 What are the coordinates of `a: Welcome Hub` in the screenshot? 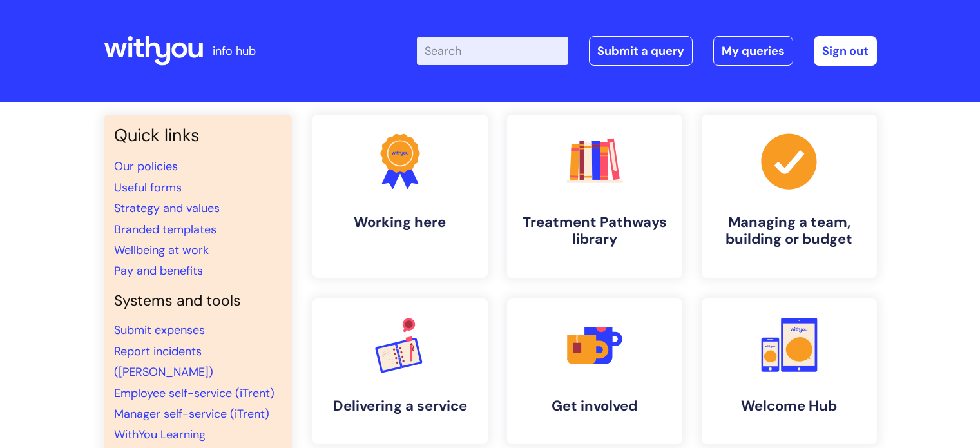 It's located at (789, 371).